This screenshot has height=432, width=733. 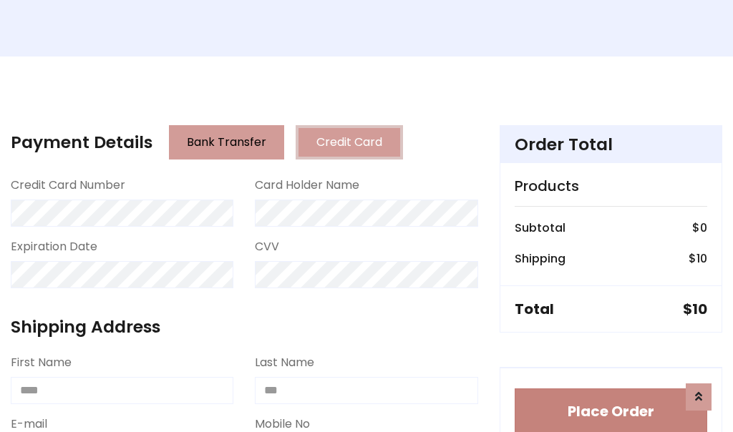 I want to click on h4: Payment Details, so click(x=82, y=142).